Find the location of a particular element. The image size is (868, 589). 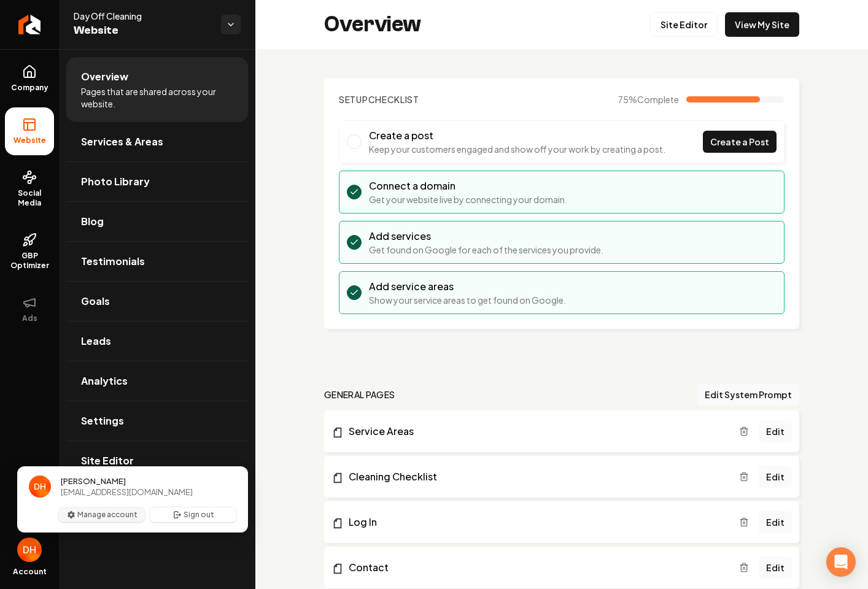

span: Blog is located at coordinates (92, 221).